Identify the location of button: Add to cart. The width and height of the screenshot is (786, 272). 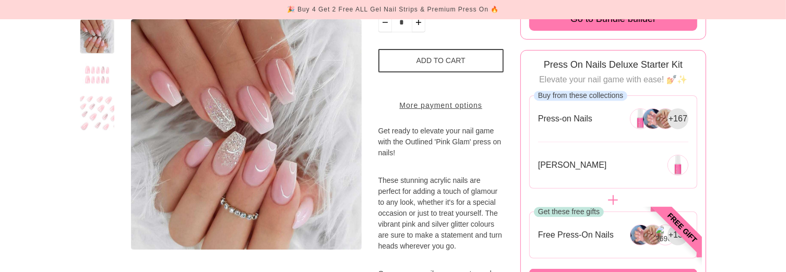
(441, 61).